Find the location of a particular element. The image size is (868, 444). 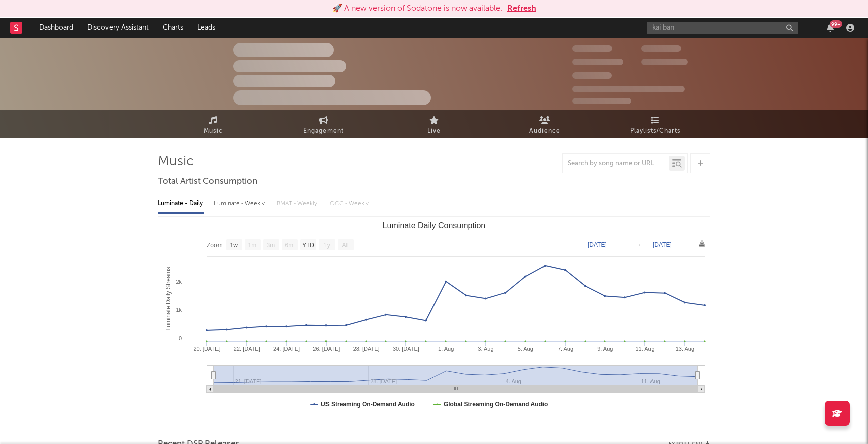

text: YTD is located at coordinates (308, 245).